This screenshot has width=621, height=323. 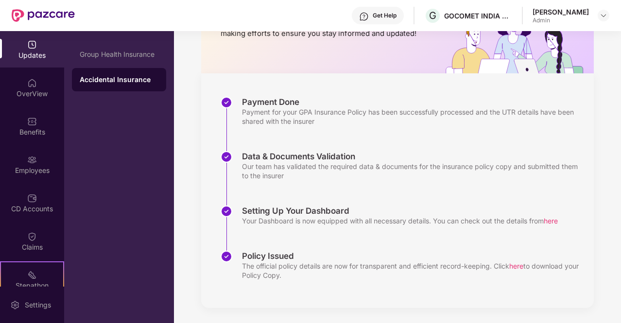 What do you see at coordinates (119, 54) in the screenshot?
I see `div: Group Health Insurance` at bounding box center [119, 54].